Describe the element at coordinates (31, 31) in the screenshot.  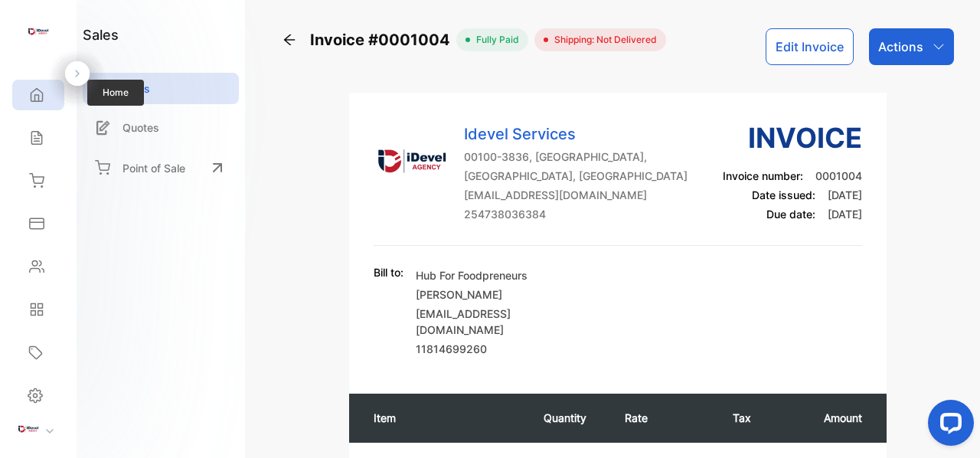
I see `img: logo_orange.svg` at that location.